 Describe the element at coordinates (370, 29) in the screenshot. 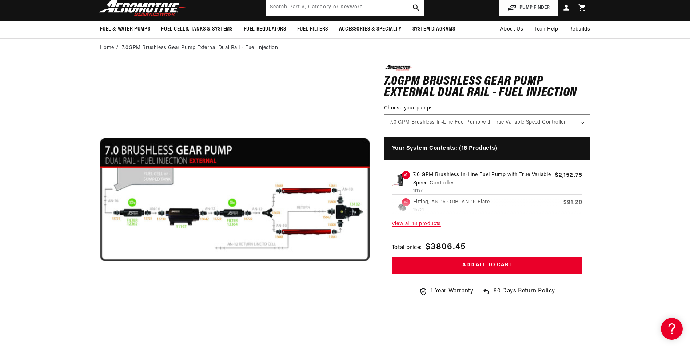

I see `span: Accessories & Specialty` at that location.